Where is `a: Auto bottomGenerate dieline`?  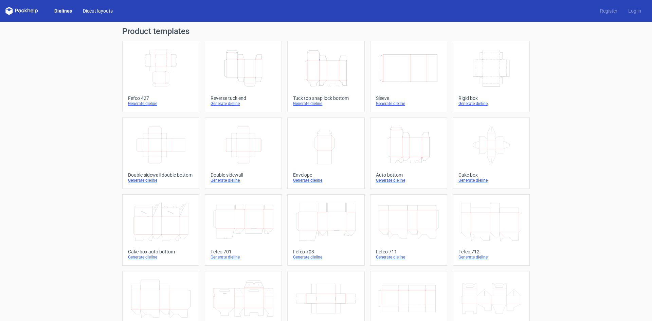
a: Auto bottomGenerate dieline is located at coordinates (409, 153).